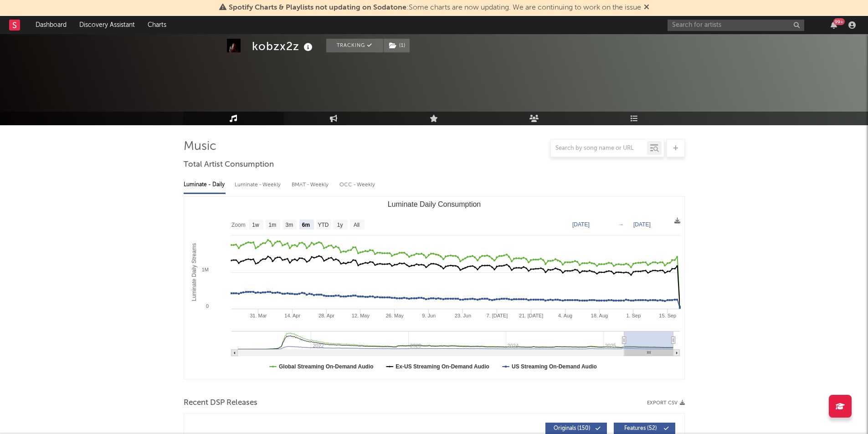 The height and width of the screenshot is (434, 868). What do you see at coordinates (157, 25) in the screenshot?
I see `a: Charts` at bounding box center [157, 25].